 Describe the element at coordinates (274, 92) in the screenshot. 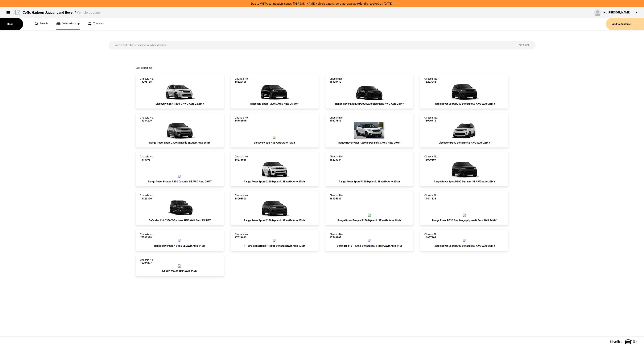

I see `img: 18320408_ext.jpeg` at that location.